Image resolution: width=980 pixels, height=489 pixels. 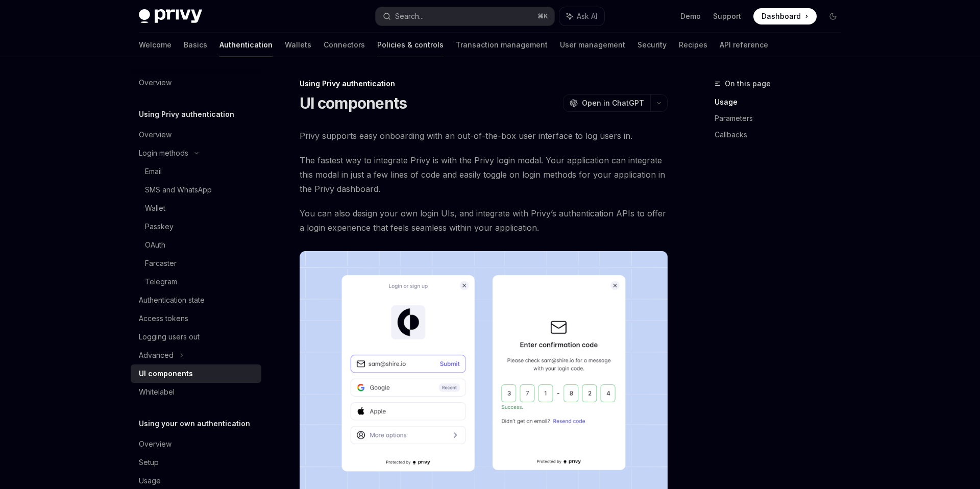 I want to click on a: Farcaster, so click(x=196, y=264).